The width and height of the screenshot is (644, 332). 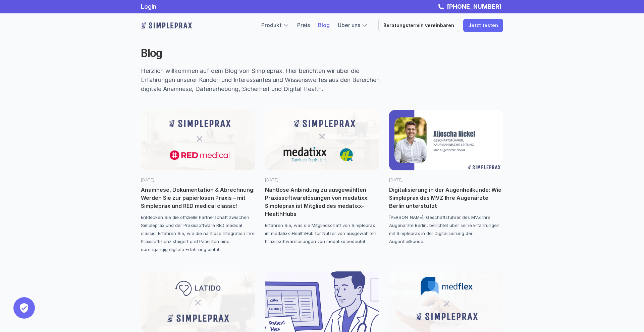 What do you see at coordinates (304, 25) in the screenshot?
I see `a: Preis` at bounding box center [304, 25].